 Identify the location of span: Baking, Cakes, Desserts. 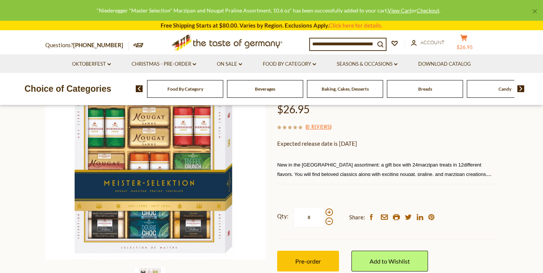
(345, 89).